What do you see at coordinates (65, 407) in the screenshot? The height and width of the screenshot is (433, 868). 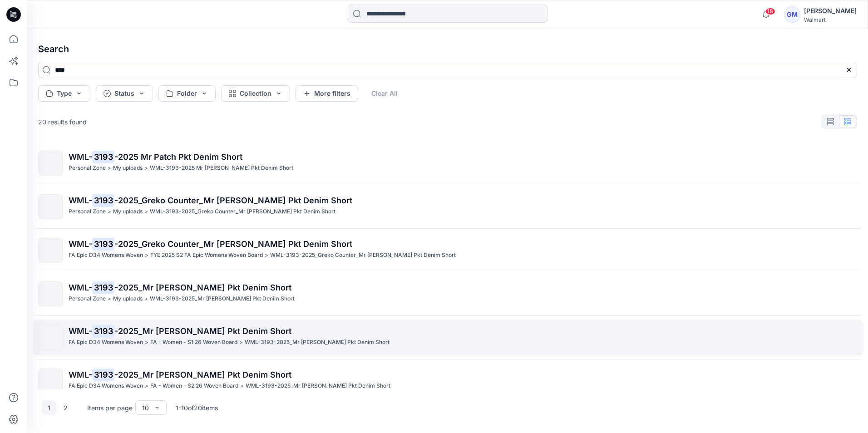 I see `button: 2` at bounding box center [65, 407].